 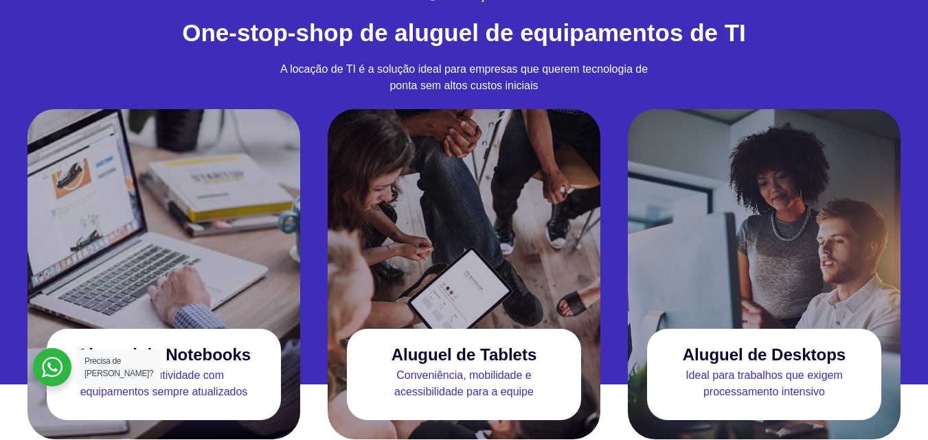 What do you see at coordinates (464, 33) in the screenshot?
I see `h2: One-stop-shop de aluguel de equipamentos de TI` at bounding box center [464, 33].